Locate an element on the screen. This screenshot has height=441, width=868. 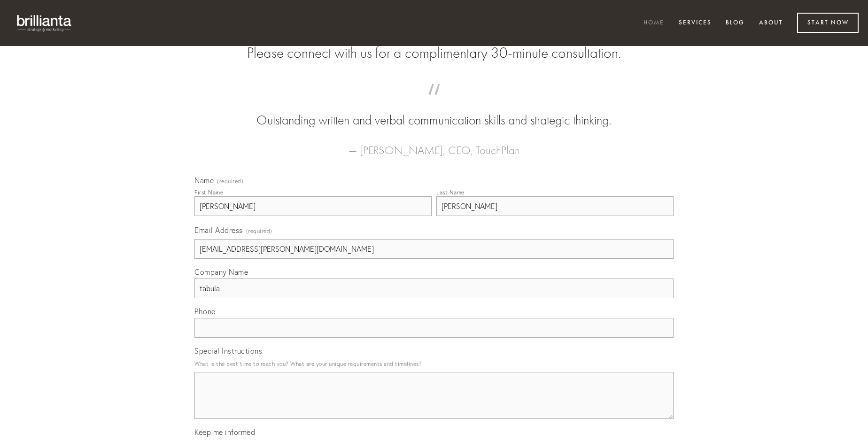
div: First Name is located at coordinates (209, 192).